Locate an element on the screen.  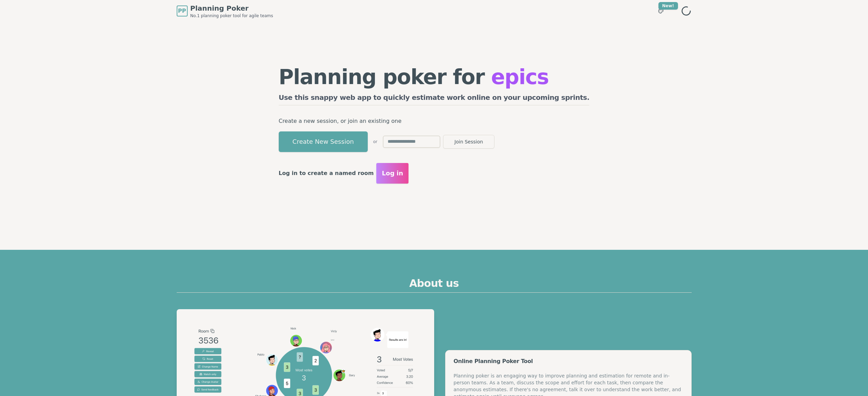
button: Log in is located at coordinates (393, 173).